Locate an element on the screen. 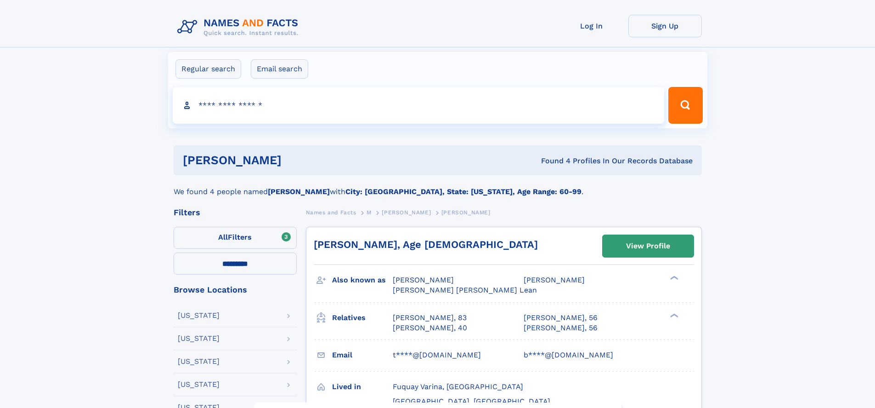 This screenshot has width=875, height=408. a: Log In is located at coordinates (592, 26).